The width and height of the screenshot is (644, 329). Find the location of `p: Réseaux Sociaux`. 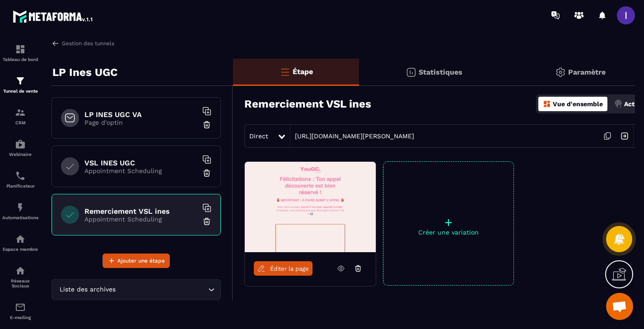

p: Réseaux Sociaux is located at coordinates (20, 283).